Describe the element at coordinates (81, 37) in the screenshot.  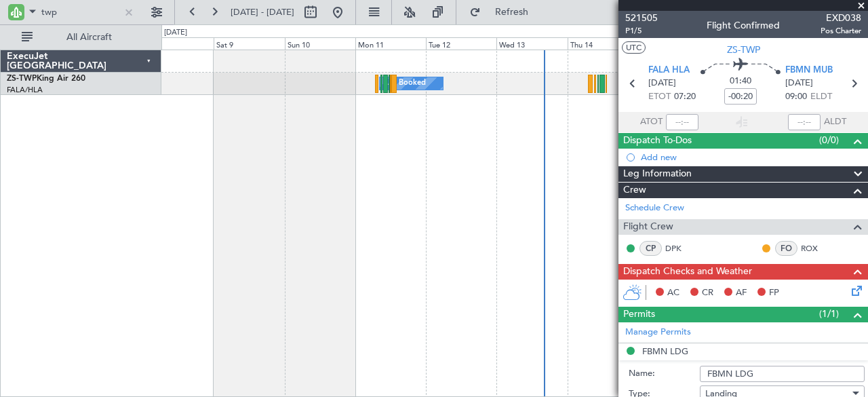
I see `button: All Aircraft` at that location.